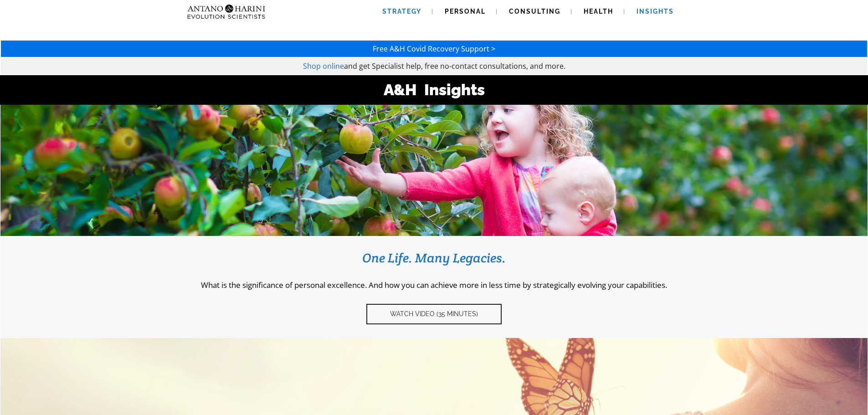 This screenshot has height=415, width=868. What do you see at coordinates (402, 11) in the screenshot?
I see `span: Strategy` at bounding box center [402, 11].